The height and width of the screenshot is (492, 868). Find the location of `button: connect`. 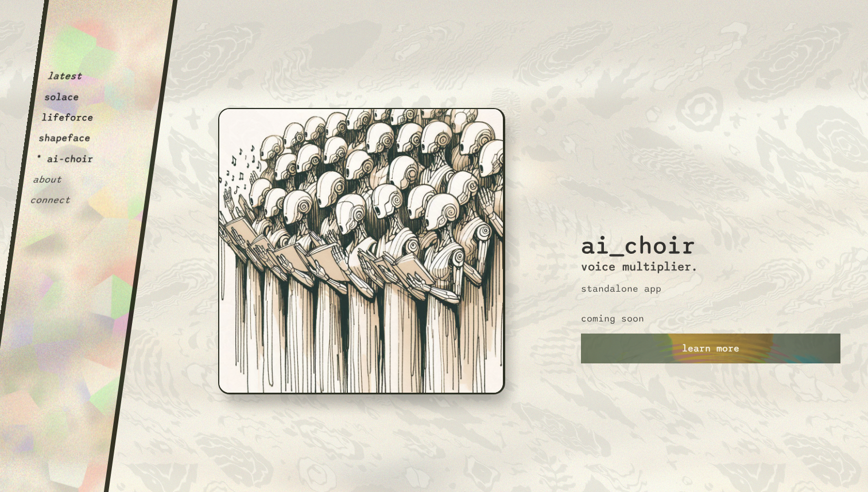

button: connect is located at coordinates (50, 200).